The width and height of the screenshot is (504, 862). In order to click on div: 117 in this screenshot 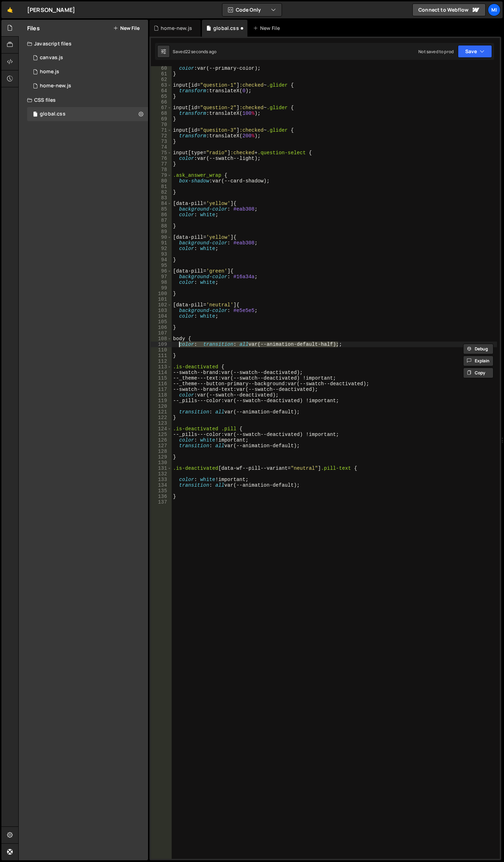, I will do `click(161, 389)`.